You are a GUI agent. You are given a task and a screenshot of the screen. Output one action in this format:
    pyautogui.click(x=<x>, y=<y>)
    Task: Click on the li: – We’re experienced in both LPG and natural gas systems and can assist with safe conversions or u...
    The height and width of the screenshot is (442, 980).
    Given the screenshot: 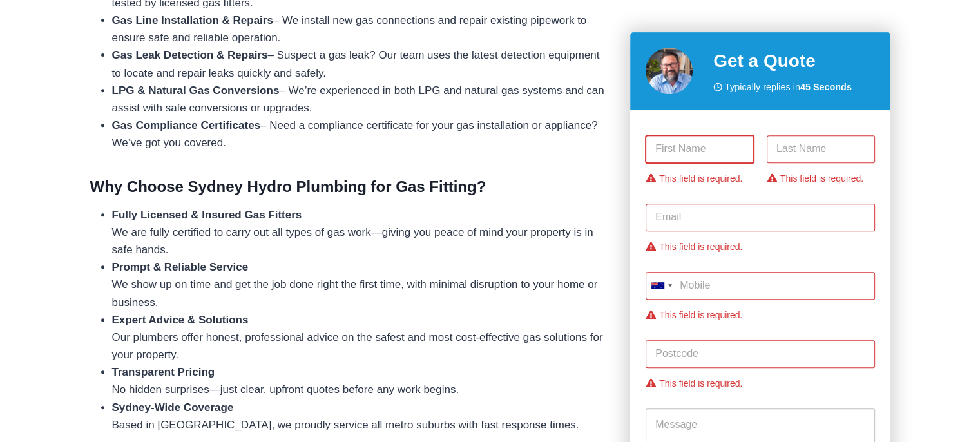 What is the action you would take?
    pyautogui.click(x=361, y=99)
    